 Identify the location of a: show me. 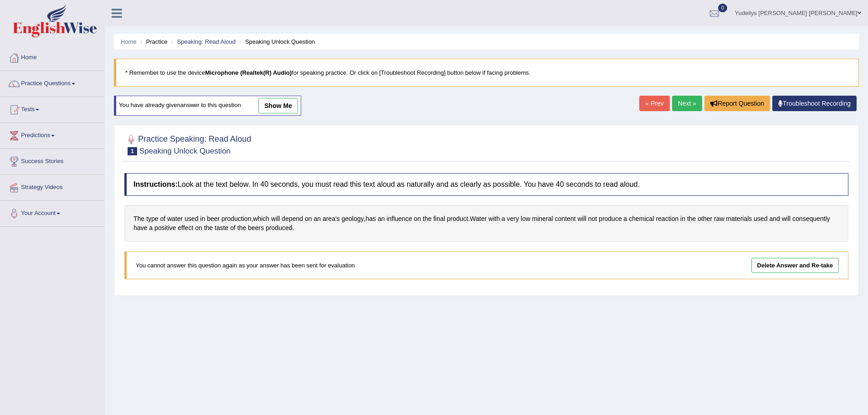
(278, 106).